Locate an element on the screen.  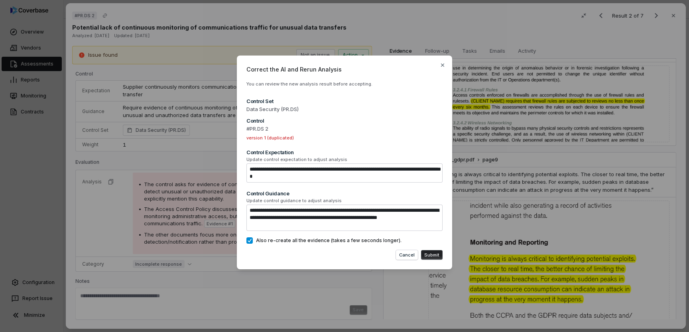
div: Control Expectation is located at coordinates (345, 152).